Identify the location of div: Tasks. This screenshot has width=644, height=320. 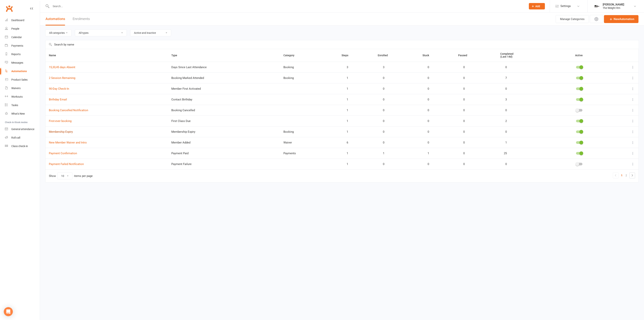
(15, 105).